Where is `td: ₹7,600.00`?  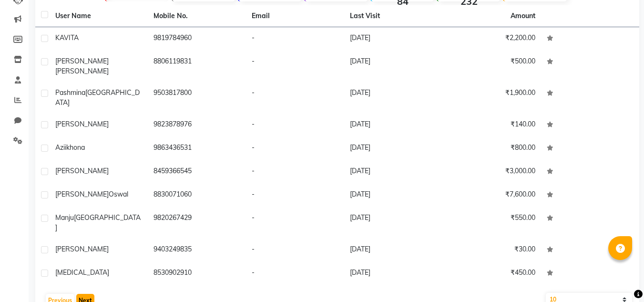 td: ₹7,600.00 is located at coordinates (492, 195).